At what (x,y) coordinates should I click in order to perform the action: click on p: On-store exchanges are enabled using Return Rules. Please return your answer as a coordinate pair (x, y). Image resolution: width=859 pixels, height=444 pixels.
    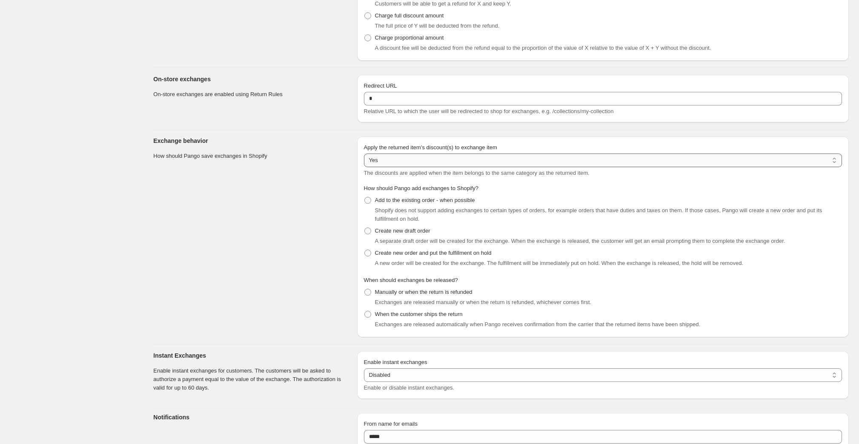
    Looking at the image, I should click on (252, 95).